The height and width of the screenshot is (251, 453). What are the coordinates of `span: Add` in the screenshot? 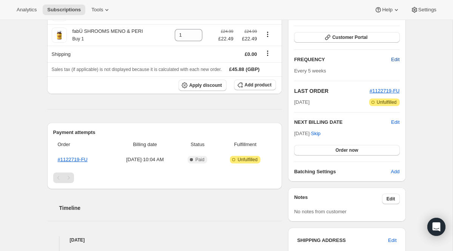 It's located at (395, 172).